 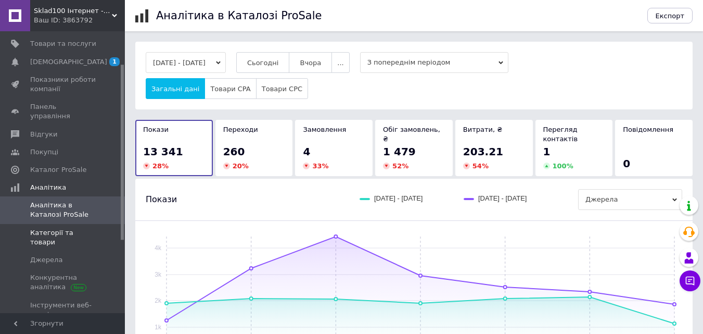 I want to click on span: З попереднім періодом, so click(x=434, y=62).